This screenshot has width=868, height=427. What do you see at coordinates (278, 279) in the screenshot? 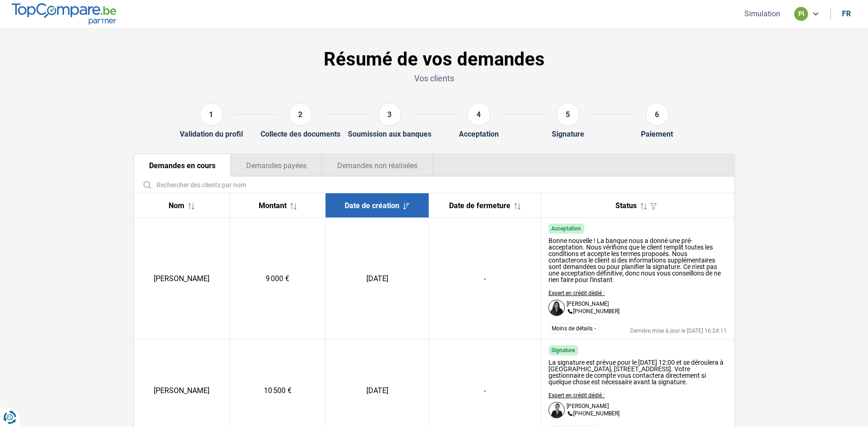
I see `td: 9 000 €` at bounding box center [278, 279].